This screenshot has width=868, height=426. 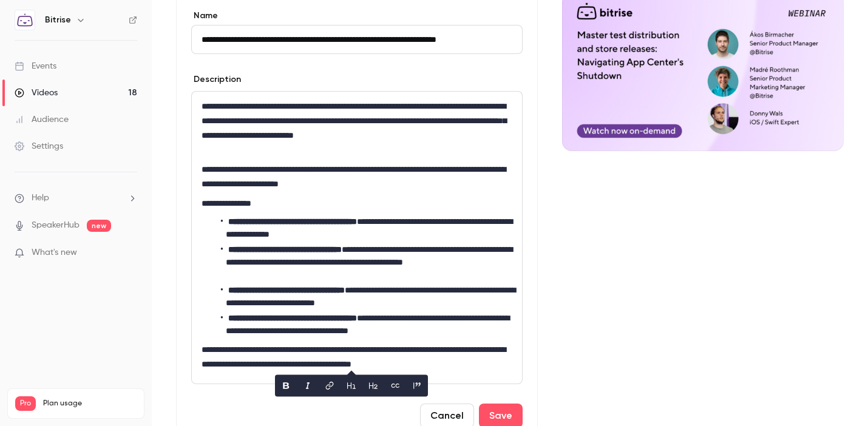 What do you see at coordinates (216, 80) in the screenshot?
I see `label: Description` at bounding box center [216, 80].